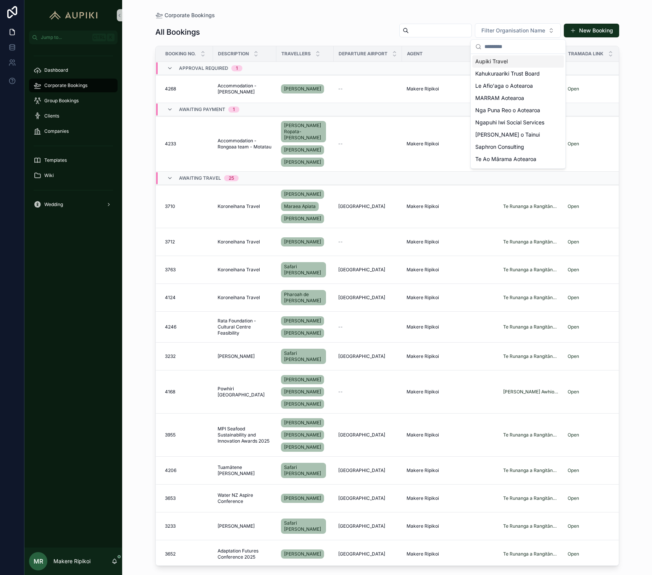 This screenshot has height=575, width=652. I want to click on a: Rata Foundation - Cultural Centre Feasibility, so click(245, 327).